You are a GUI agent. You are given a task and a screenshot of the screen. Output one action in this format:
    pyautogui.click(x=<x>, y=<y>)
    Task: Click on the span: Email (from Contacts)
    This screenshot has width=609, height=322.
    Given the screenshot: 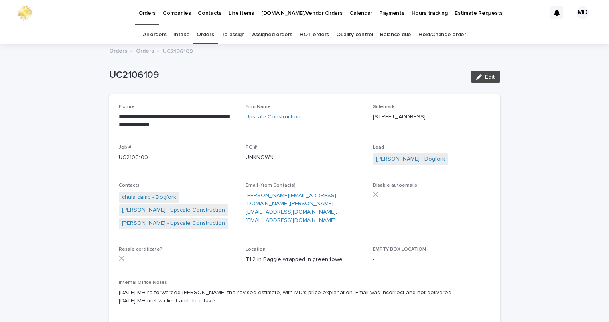 What is the action you would take?
    pyautogui.click(x=270, y=185)
    